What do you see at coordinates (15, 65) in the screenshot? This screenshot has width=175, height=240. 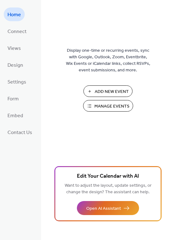 I see `a: Design` at bounding box center [15, 65].